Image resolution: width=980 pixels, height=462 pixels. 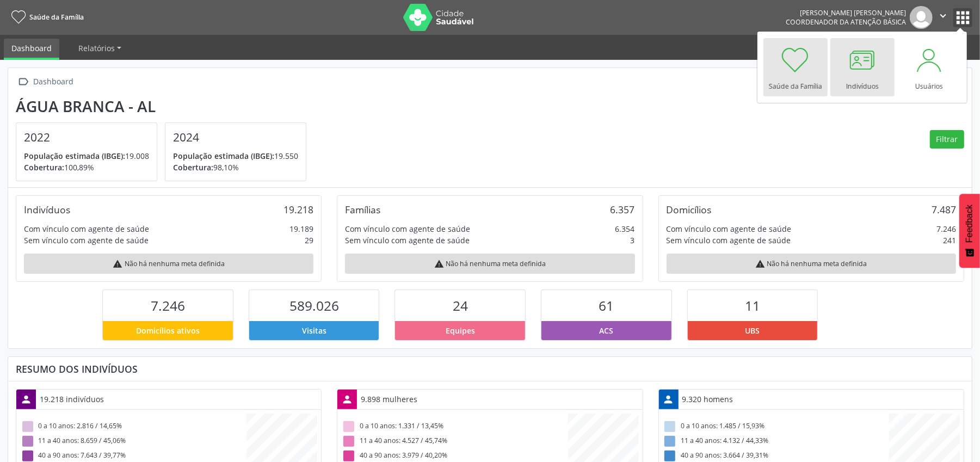 I want to click on div: 6.354, so click(x=625, y=229).